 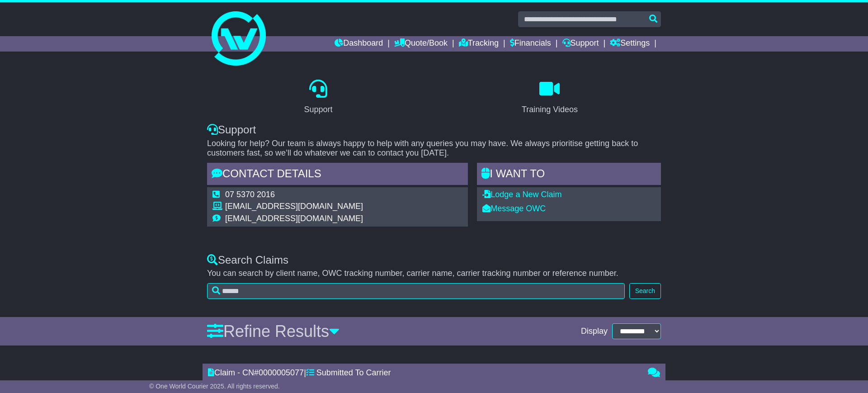 What do you see at coordinates (281, 373) in the screenshot?
I see `span: 0000005077` at bounding box center [281, 373].